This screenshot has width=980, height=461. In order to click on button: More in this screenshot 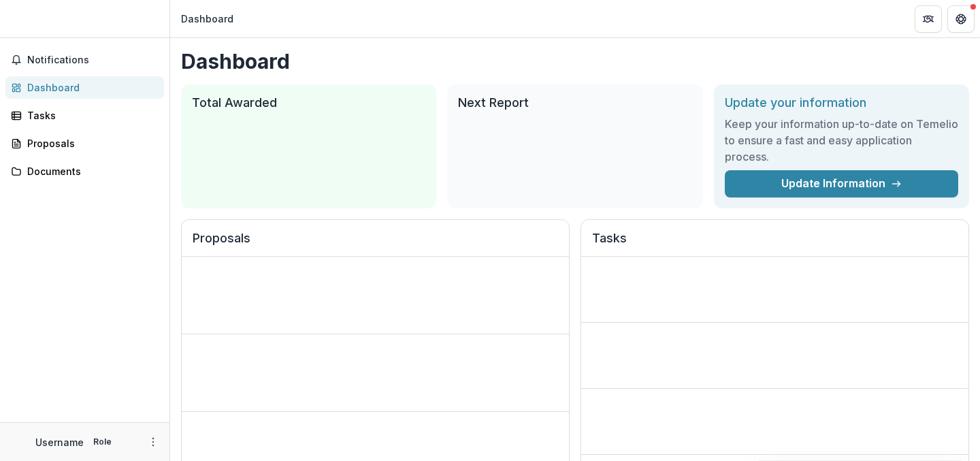, I will do `click(153, 441)`.